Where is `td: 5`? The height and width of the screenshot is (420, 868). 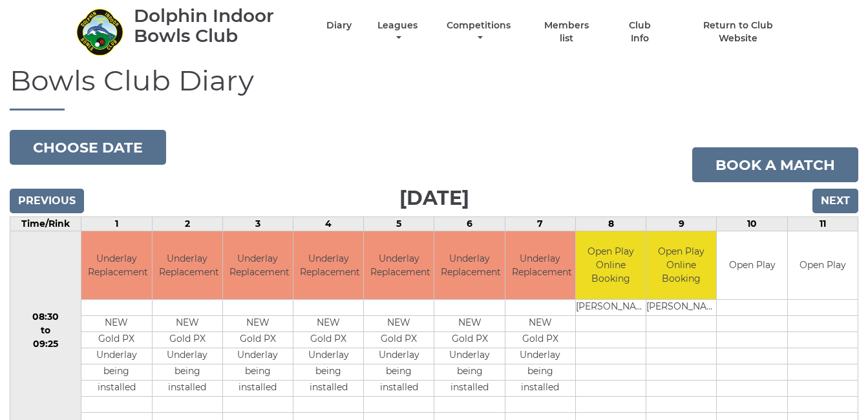
td: 5 is located at coordinates (399, 225).